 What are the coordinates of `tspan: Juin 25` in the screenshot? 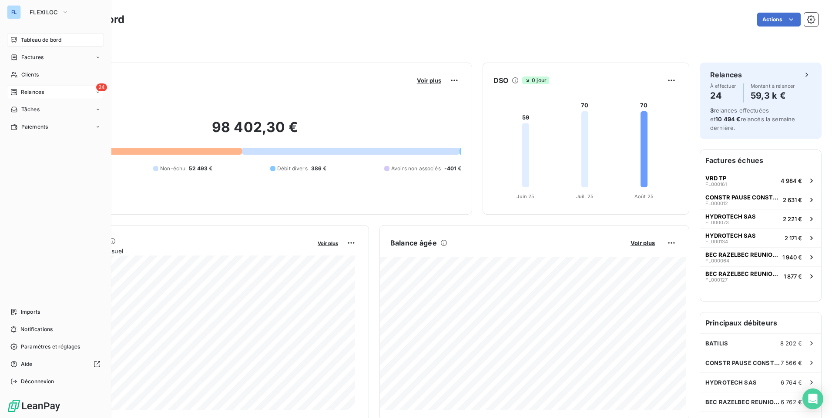 It's located at (525, 197).